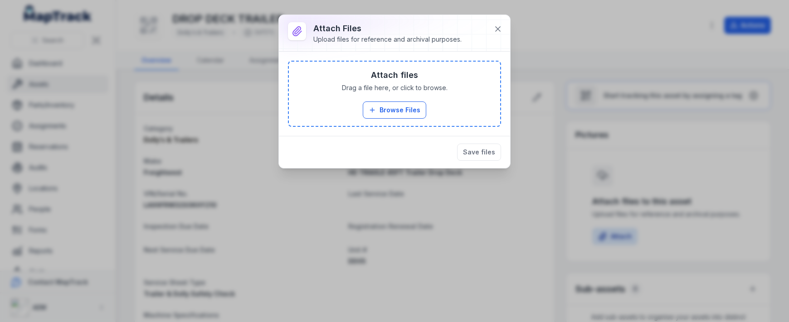 The height and width of the screenshot is (322, 789). I want to click on h3: Attach Files, so click(387, 29).